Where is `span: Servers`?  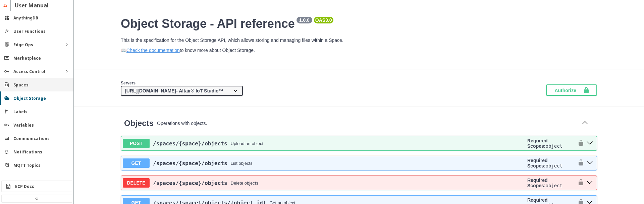 span: Servers is located at coordinates (128, 83).